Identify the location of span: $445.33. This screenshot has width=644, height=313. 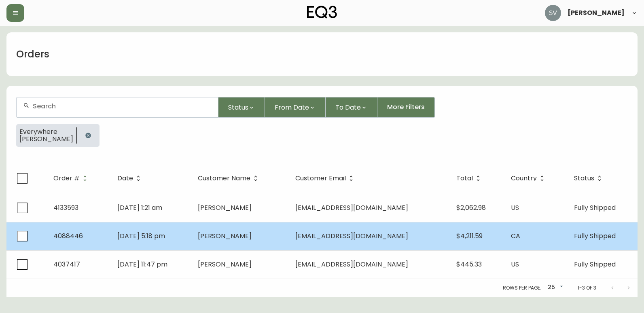
(469, 264).